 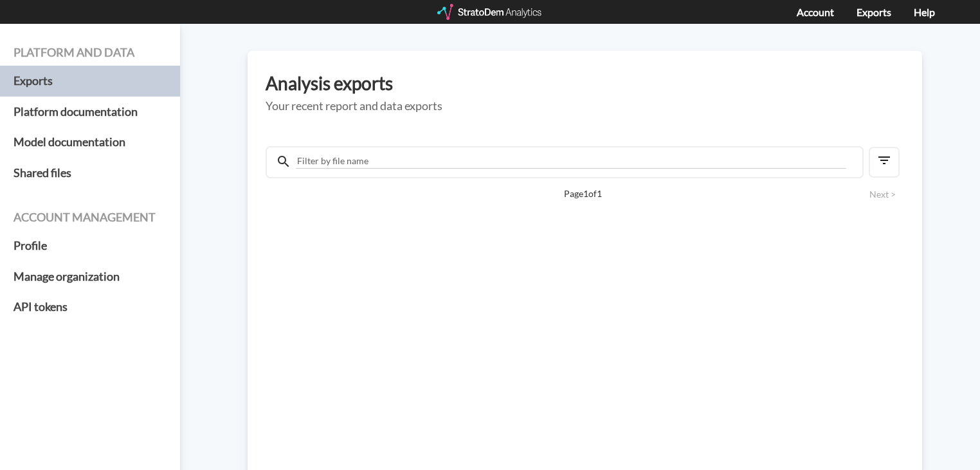 I want to click on h4: Platform and data, so click(x=90, y=53).